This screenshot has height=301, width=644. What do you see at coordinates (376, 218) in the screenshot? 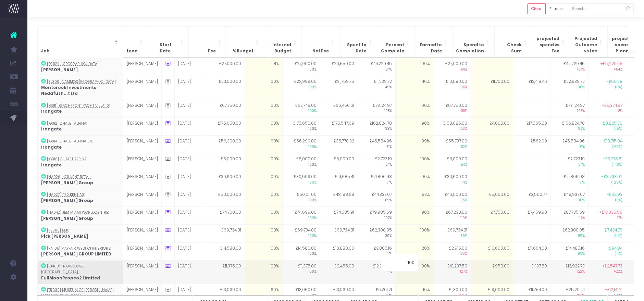
I see `span: 107%` at bounding box center [376, 218].